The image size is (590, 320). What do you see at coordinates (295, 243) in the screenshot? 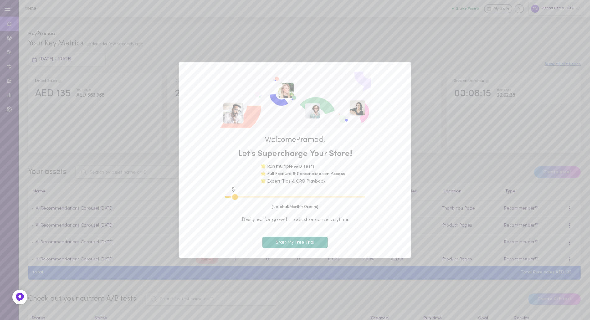
I see `button: Start My Free Trial` at bounding box center [295, 243].